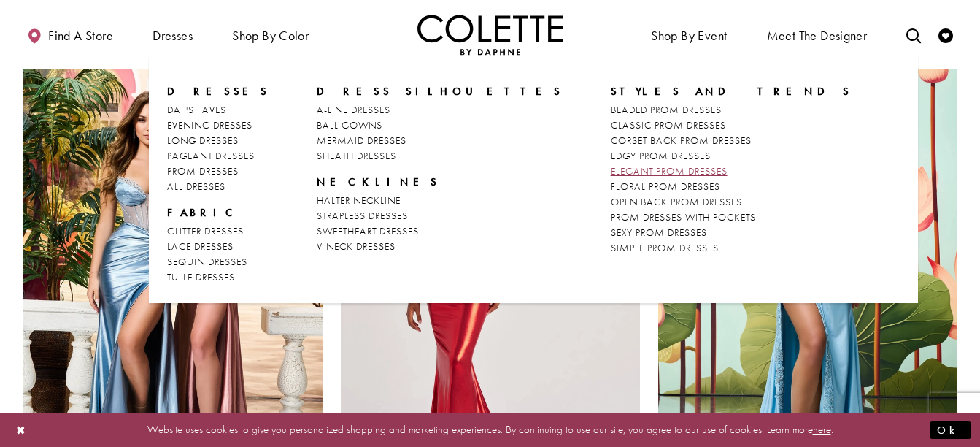 Image resolution: width=980 pixels, height=447 pixels. I want to click on a: ELEGANT PROM DRESSES, so click(731, 170).